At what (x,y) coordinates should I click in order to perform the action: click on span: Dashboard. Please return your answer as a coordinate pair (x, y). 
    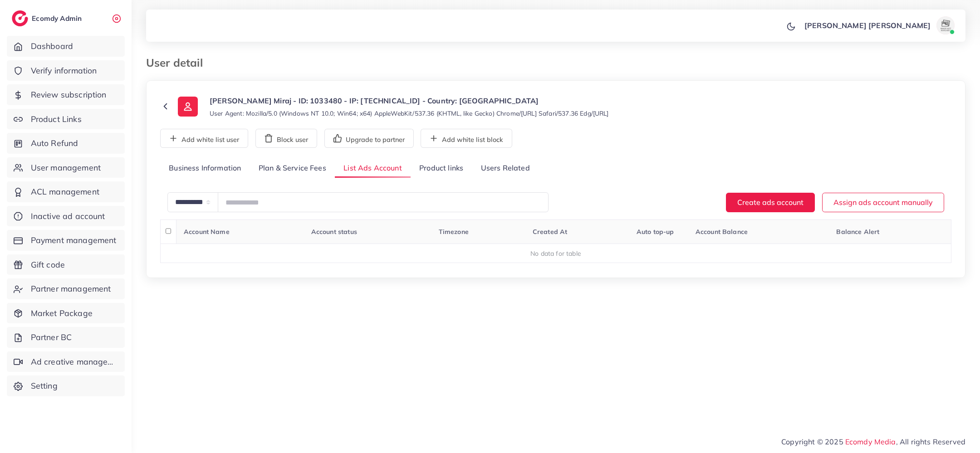
    Looking at the image, I should click on (52, 46).